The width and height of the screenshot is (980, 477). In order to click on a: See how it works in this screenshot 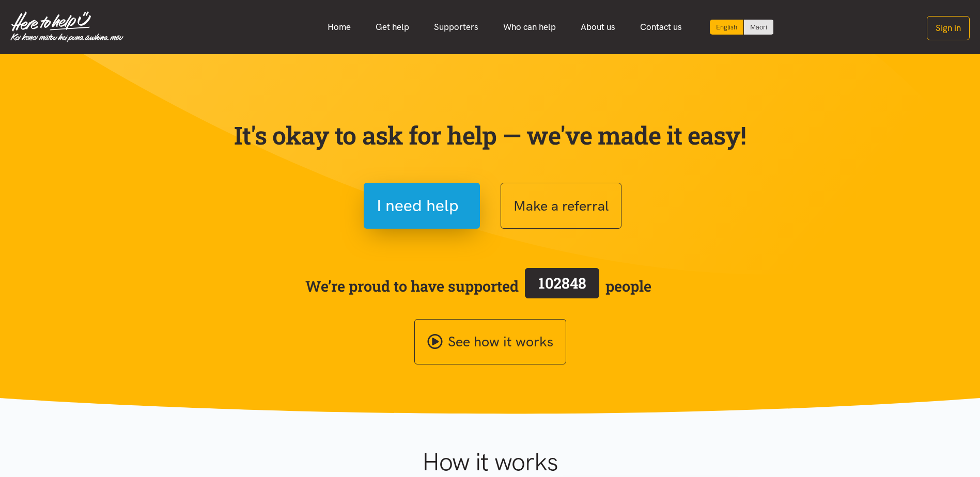, I will do `click(490, 342)`.